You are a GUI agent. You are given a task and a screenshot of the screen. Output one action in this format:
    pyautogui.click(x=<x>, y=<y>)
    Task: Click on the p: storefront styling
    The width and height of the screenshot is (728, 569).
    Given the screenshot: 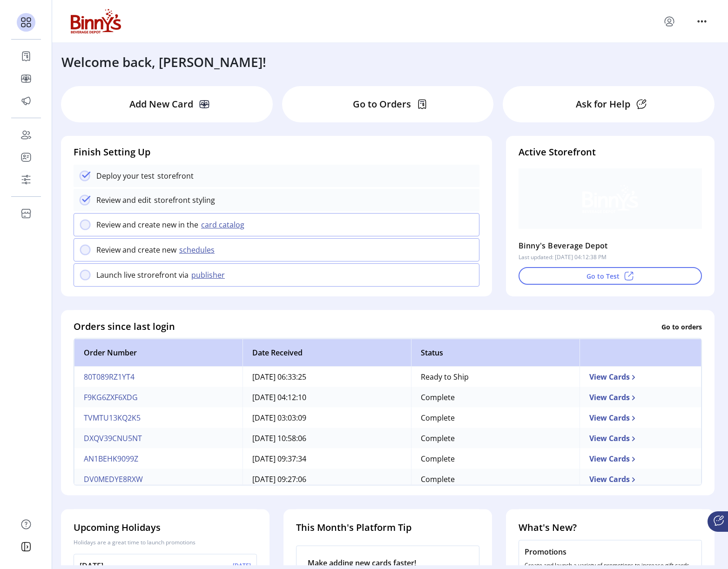 What is the action you would take?
    pyautogui.click(x=183, y=200)
    